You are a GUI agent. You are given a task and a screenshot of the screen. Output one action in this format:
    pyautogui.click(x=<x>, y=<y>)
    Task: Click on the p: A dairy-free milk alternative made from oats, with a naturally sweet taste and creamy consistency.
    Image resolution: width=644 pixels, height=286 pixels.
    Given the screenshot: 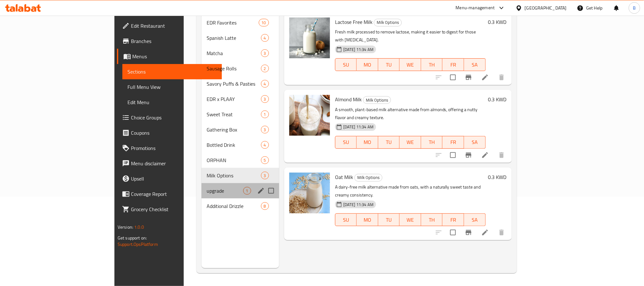 What is the action you would take?
    pyautogui.click(x=410, y=191)
    